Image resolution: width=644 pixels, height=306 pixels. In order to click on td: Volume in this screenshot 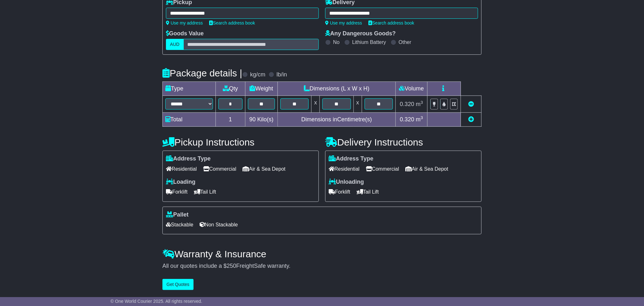, I will do `click(412, 89)`.